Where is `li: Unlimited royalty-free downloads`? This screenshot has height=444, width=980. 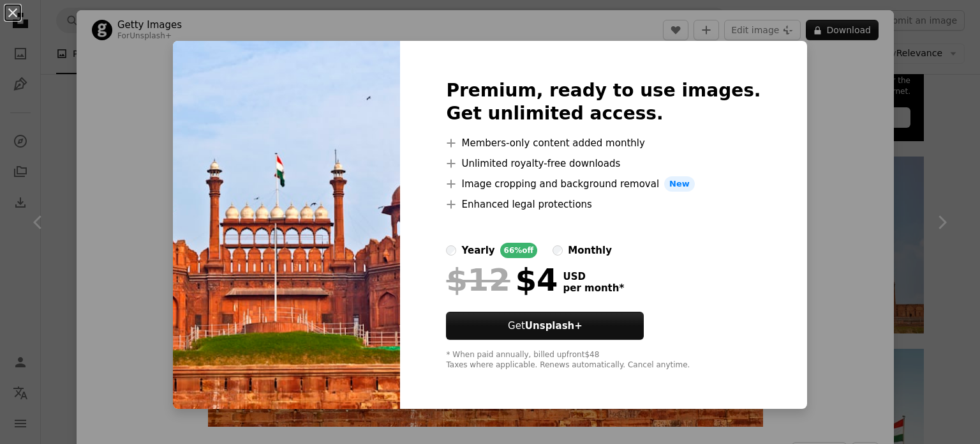 li: Unlimited royalty-free downloads is located at coordinates (603, 164).